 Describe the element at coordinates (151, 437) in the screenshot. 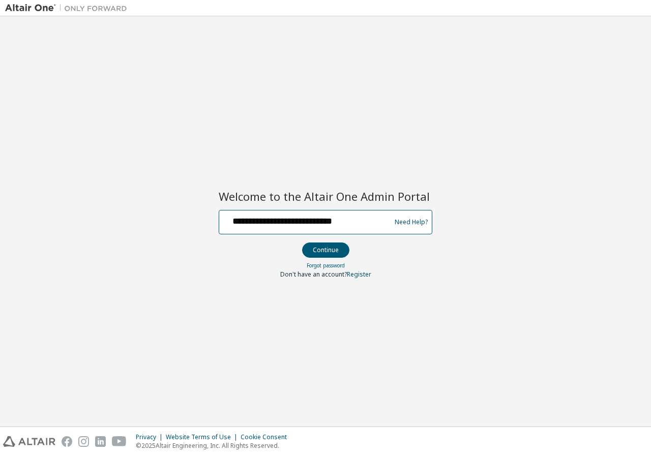

I see `div: Privacy` at that location.